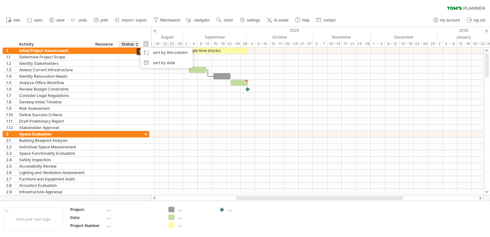 This screenshot has width=490, height=237. I want to click on span: new, so click(17, 20).